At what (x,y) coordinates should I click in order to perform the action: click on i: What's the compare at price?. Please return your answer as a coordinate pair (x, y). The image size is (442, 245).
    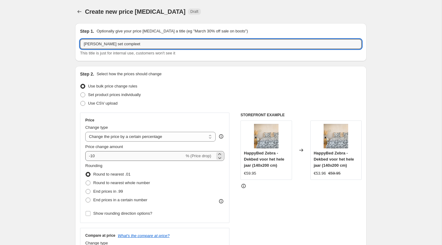
    Looking at the image, I should click on (143, 236).